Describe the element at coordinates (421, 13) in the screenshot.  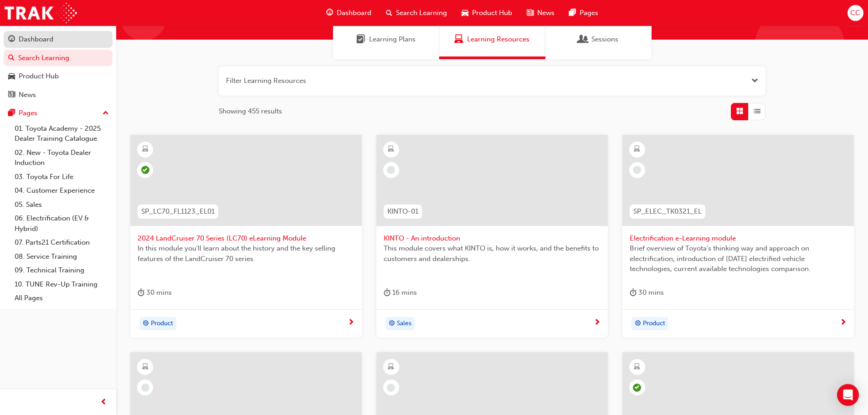
I see `span: Search Learning` at that location.